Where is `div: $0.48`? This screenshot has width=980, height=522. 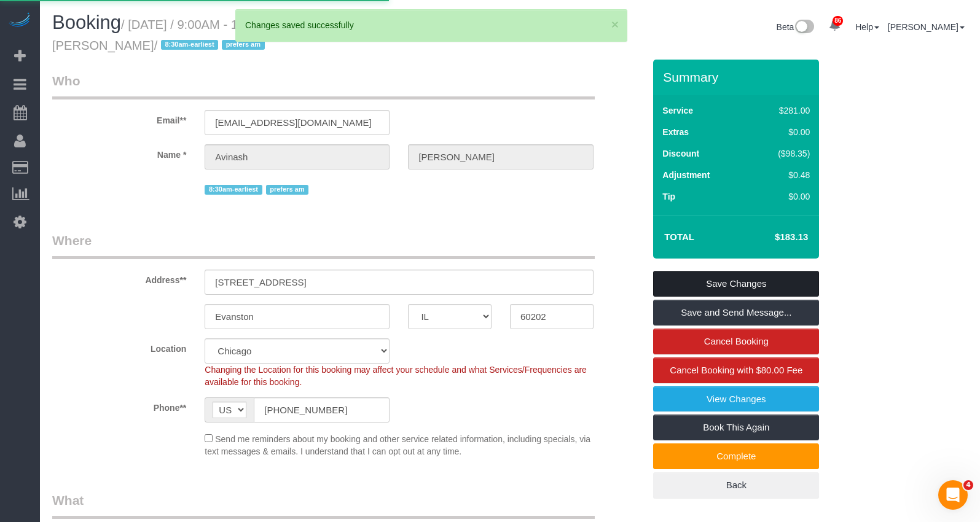
div: $0.48 is located at coordinates (781, 175).